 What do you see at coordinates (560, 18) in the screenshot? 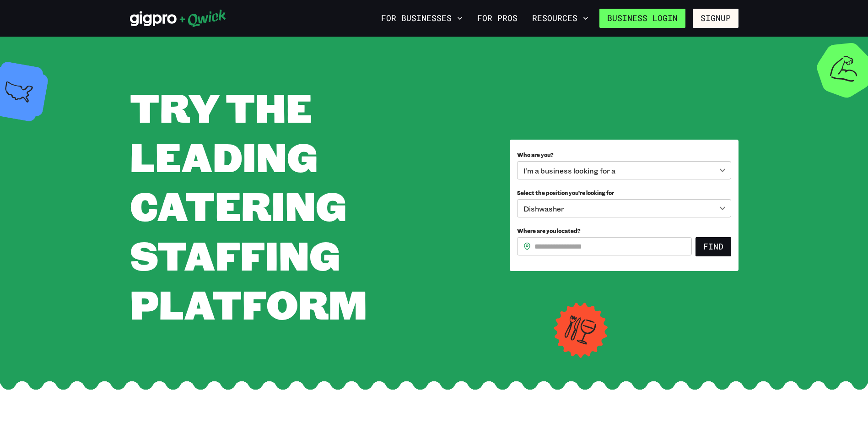
I see `button: Resources` at bounding box center [560, 18].